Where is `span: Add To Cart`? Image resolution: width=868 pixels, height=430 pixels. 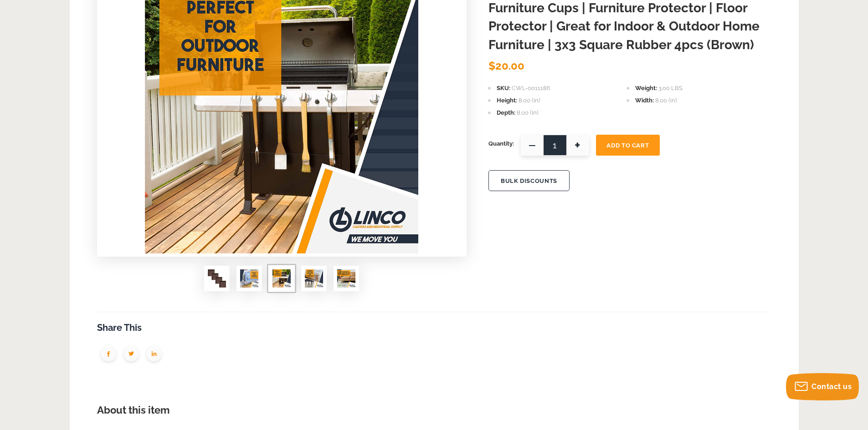
span: Add To Cart is located at coordinates (628, 145).